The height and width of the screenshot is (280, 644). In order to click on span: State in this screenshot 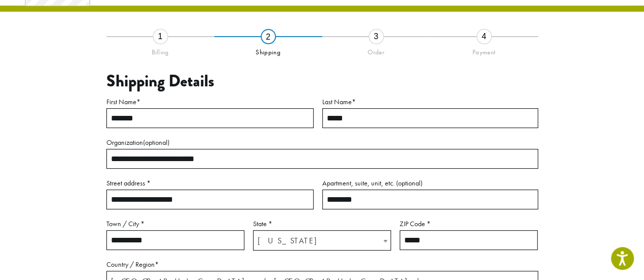, I will do `click(322, 240)`.